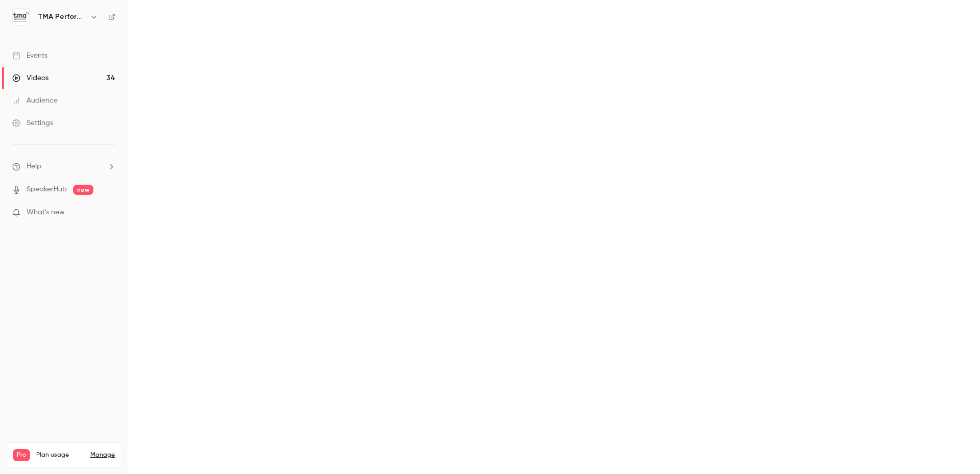 This screenshot has width=980, height=474. Describe the element at coordinates (32, 123) in the screenshot. I see `div: Settings` at that location.